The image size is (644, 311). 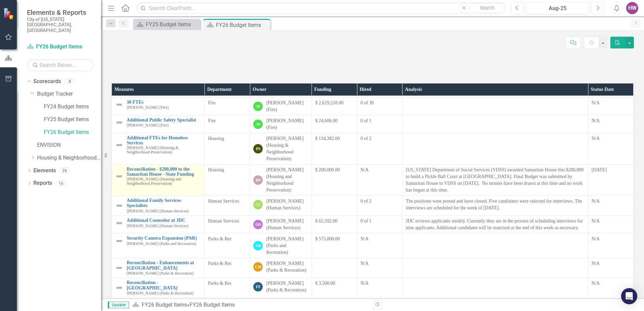 I want to click on div: CC, so click(x=258, y=205).